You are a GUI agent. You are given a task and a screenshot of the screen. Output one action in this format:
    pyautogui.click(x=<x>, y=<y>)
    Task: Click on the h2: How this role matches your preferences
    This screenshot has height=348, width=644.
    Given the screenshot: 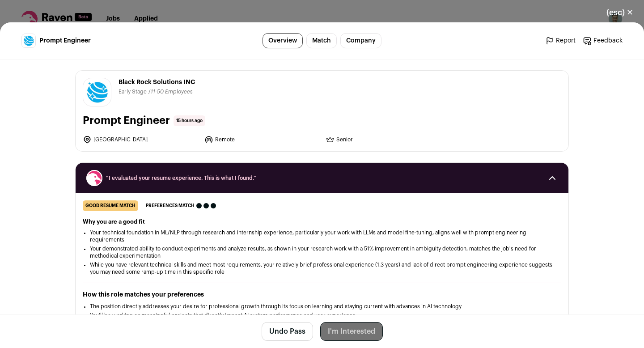 What is the action you would take?
    pyautogui.click(x=322, y=295)
    